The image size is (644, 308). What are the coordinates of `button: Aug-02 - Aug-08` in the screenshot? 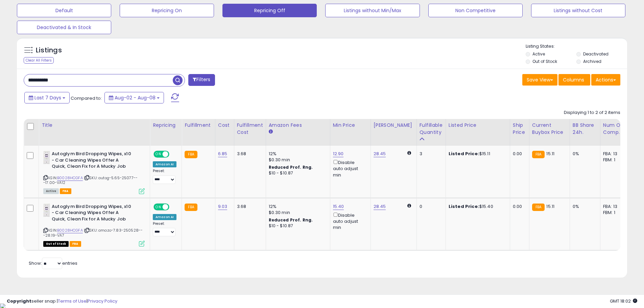 It's located at (134, 98).